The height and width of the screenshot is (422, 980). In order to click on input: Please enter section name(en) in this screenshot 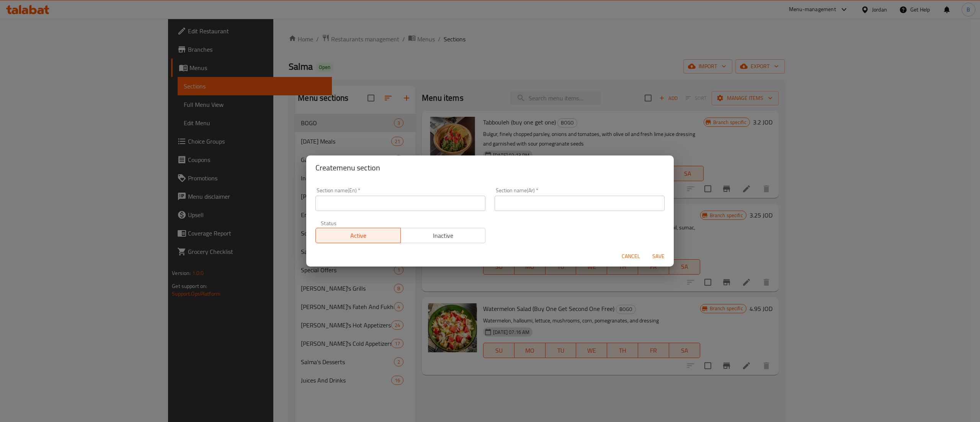, I will do `click(400, 203)`.